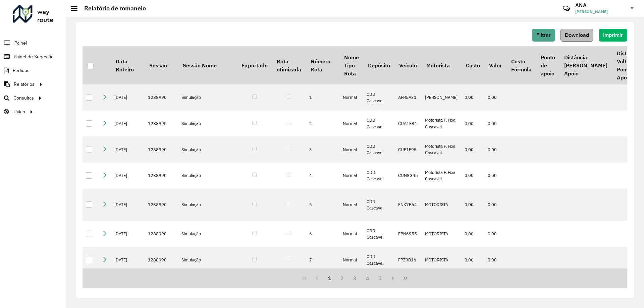 This screenshot has width=644, height=308. I want to click on th: Rota otimizada, so click(289, 65).